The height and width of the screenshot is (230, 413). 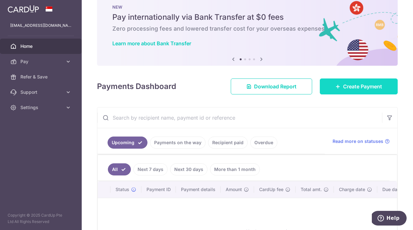 I want to click on span: Home, so click(x=42, y=46).